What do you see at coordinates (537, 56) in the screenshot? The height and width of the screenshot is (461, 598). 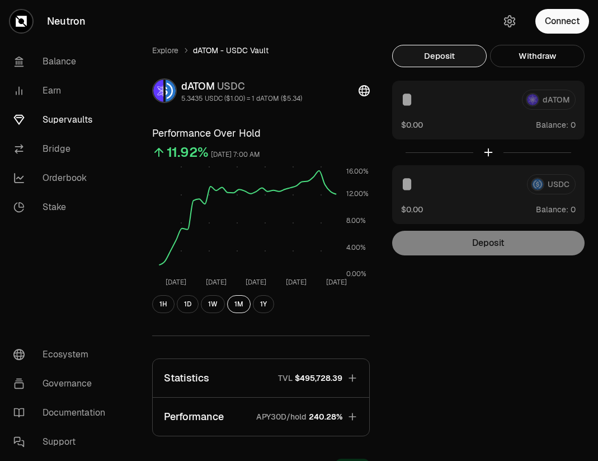 I see `button: Withdraw` at bounding box center [537, 56].